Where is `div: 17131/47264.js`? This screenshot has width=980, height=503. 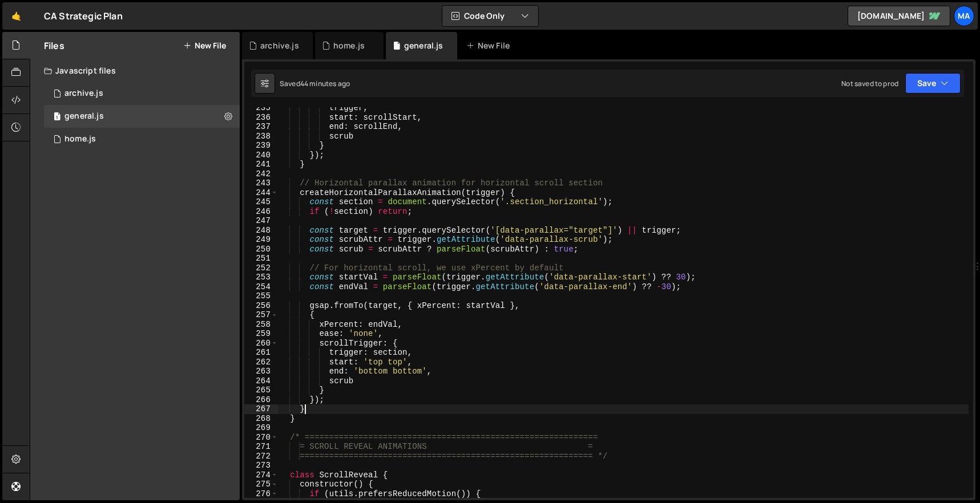
div: 17131/47264.js is located at coordinates (141, 117).